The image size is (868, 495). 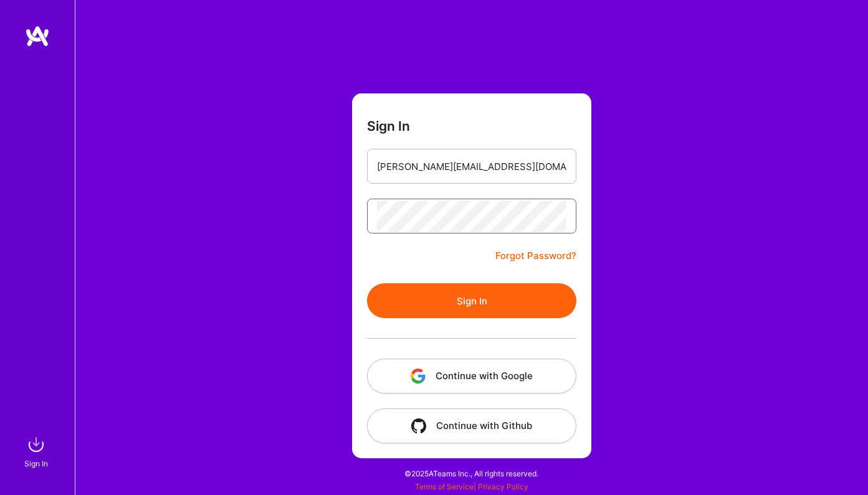 I want to click on a: sign inSign In, so click(x=37, y=451).